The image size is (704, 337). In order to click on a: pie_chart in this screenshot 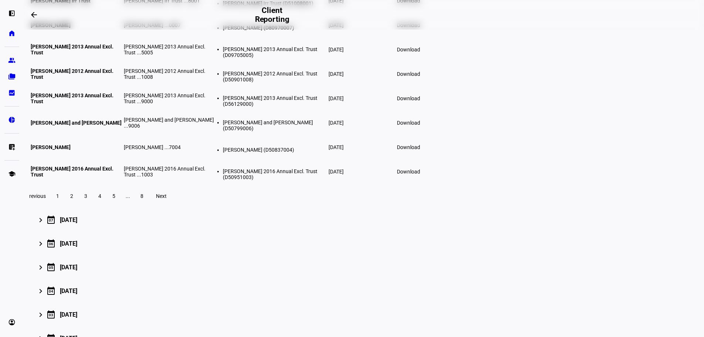, I will do `click(12, 120)`.